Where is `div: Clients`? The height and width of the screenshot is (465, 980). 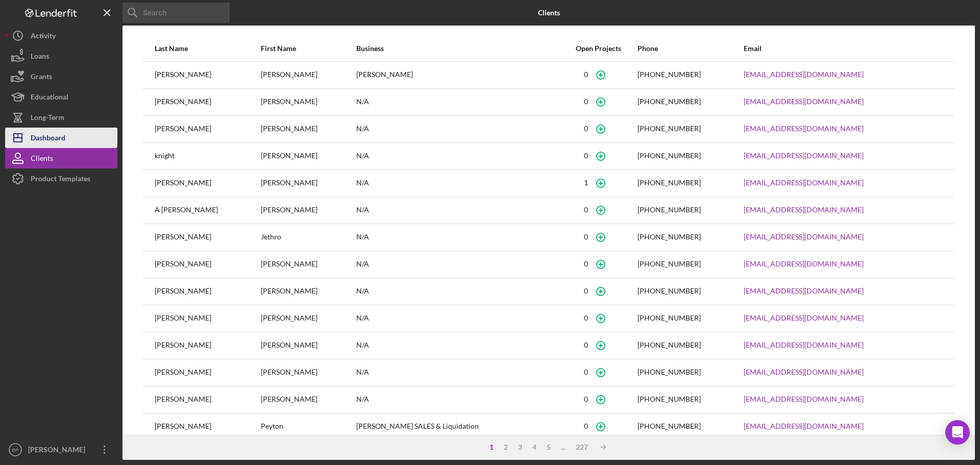
div: Clients is located at coordinates (42, 160).